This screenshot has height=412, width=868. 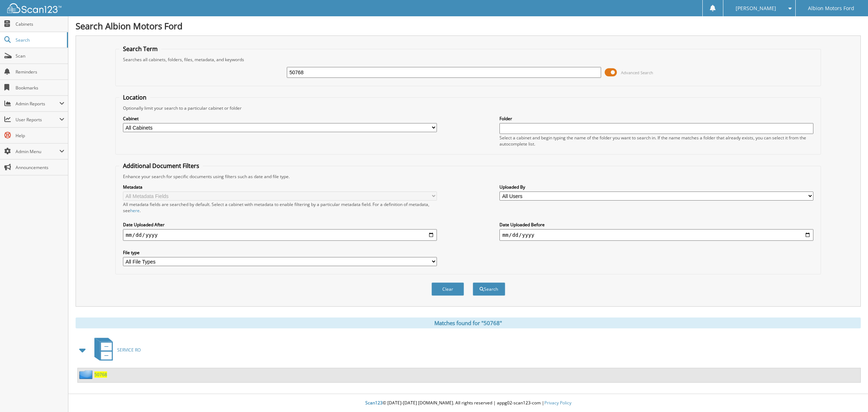 I want to click on span: Reminders, so click(x=40, y=72).